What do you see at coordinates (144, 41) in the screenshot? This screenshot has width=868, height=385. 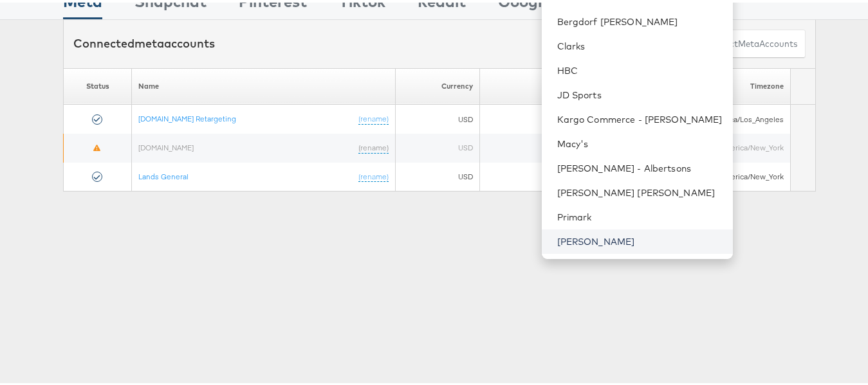 I see `div: Connected accounts` at bounding box center [144, 41].